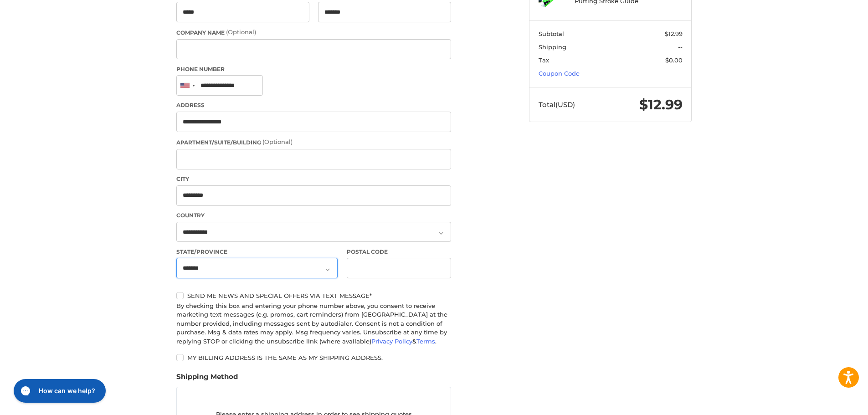 Image resolution: width=868 pixels, height=415 pixels. What do you see at coordinates (553, 47) in the screenshot?
I see `span: Shipping` at bounding box center [553, 47].